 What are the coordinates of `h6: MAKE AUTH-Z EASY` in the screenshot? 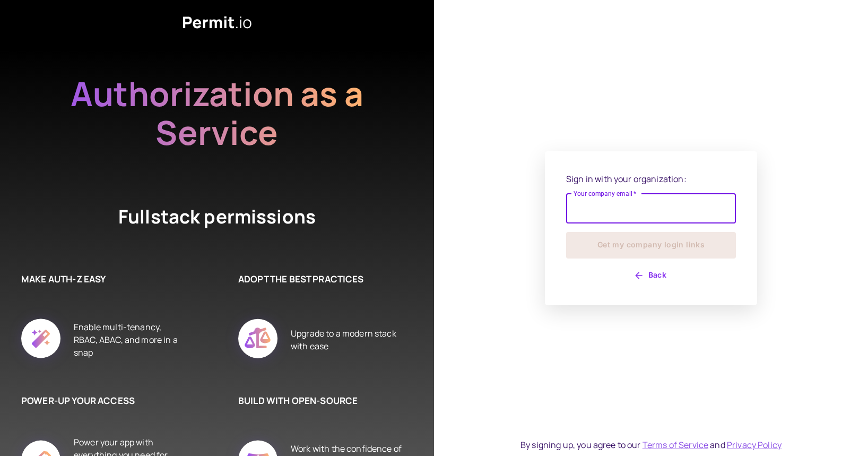 It's located at (103, 279).